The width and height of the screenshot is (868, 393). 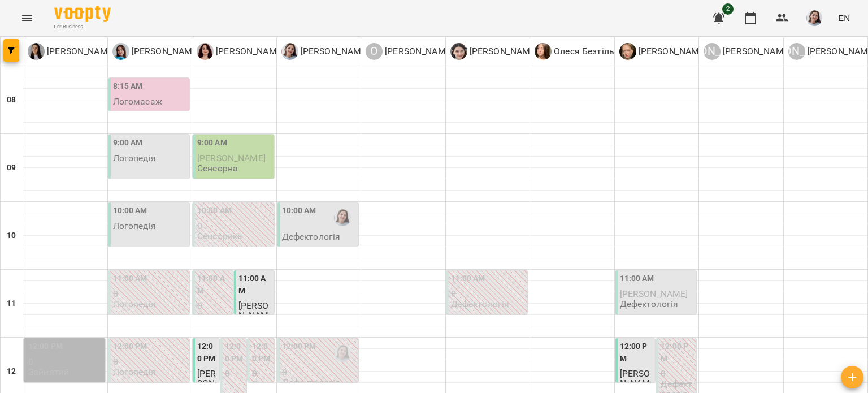 I want to click on div: Ольга Крикун, so click(x=240, y=51).